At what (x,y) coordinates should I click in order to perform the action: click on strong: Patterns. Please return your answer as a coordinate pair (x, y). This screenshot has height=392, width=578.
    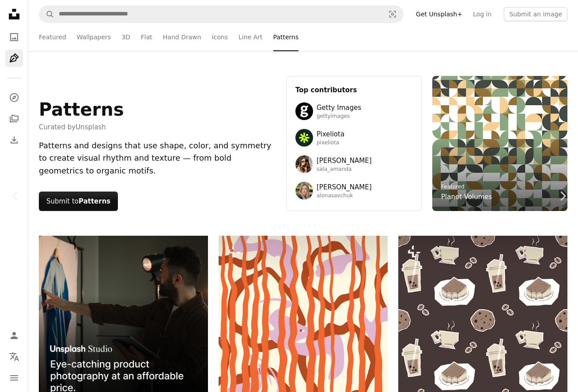
    Looking at the image, I should click on (94, 201).